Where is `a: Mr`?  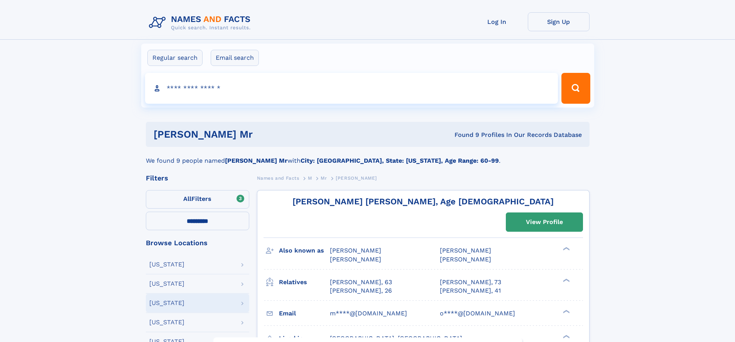
a: Mr is located at coordinates (324, 178).